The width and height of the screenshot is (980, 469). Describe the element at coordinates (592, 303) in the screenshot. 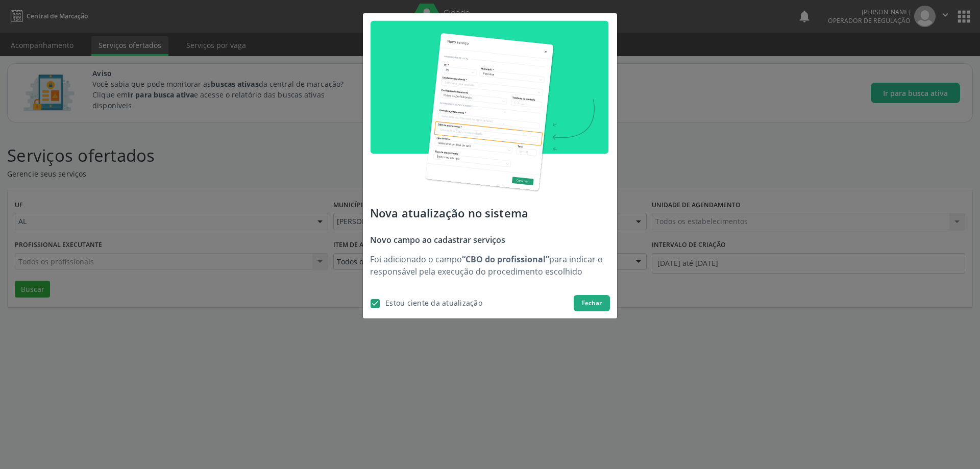

I see `span: Fechar` at that location.